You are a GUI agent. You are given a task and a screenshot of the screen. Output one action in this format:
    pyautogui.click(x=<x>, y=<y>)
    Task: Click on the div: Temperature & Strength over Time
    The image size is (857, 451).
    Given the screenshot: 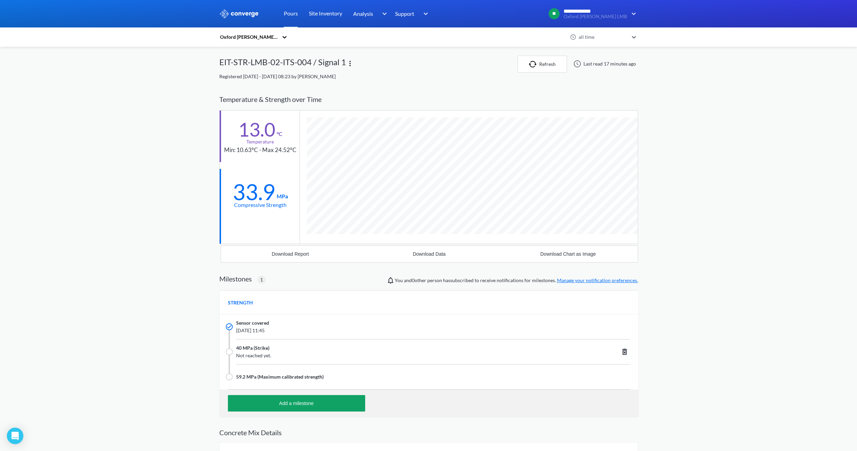 What is the action you would take?
    pyautogui.click(x=429, y=99)
    